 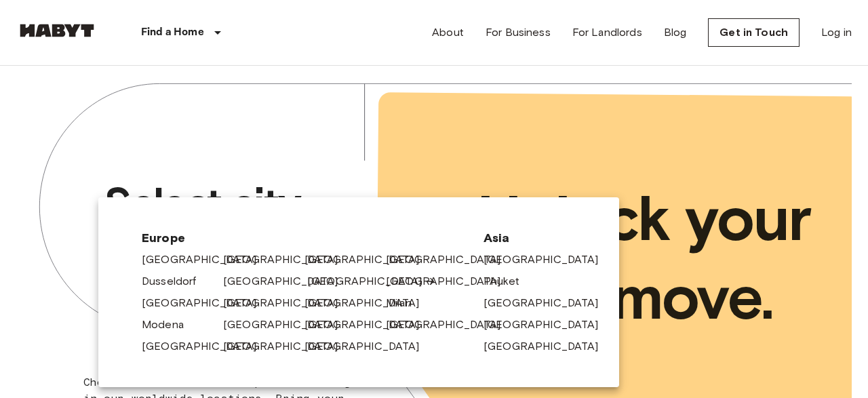 I want to click on a: Modena, so click(x=170, y=325).